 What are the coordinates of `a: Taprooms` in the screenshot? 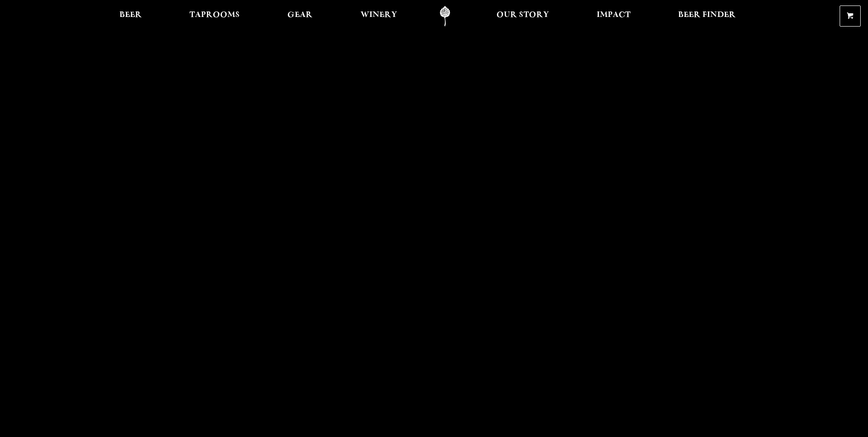 It's located at (215, 16).